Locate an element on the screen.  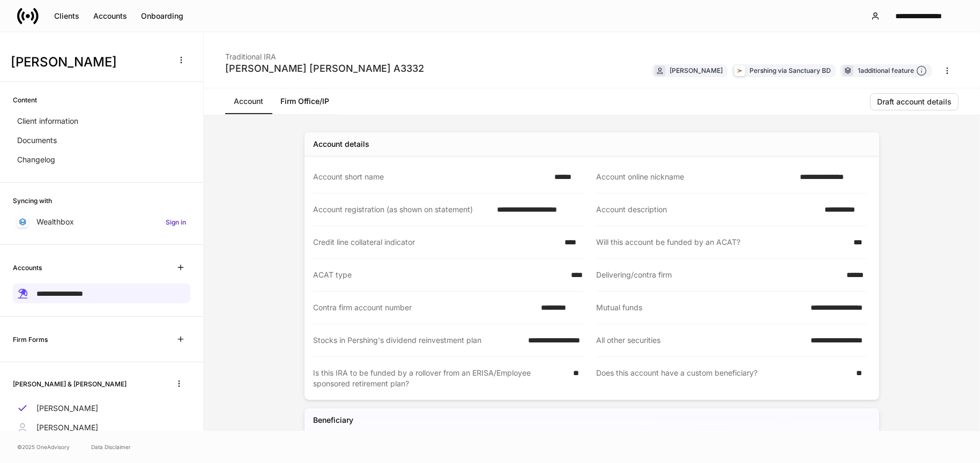
div: Is this IRA to be funded by a rollover from an ERISA/Employee sponsored retirement plan? is located at coordinates (440, 379).